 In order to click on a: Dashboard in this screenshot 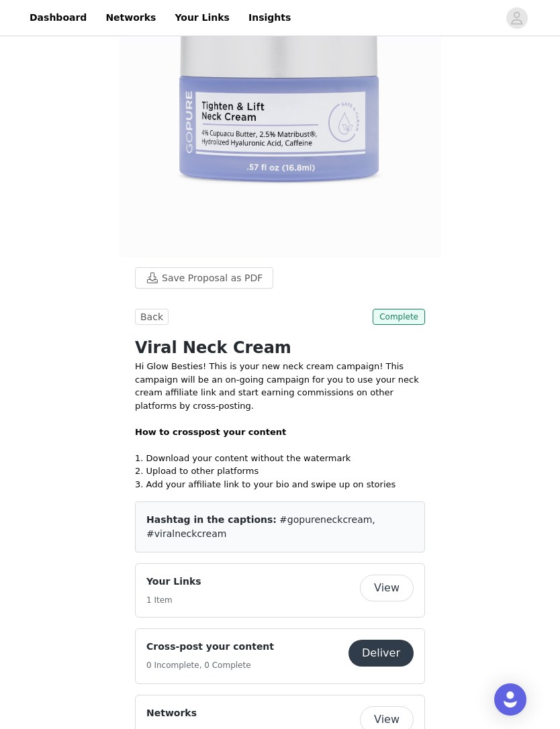, I will do `click(58, 18)`.